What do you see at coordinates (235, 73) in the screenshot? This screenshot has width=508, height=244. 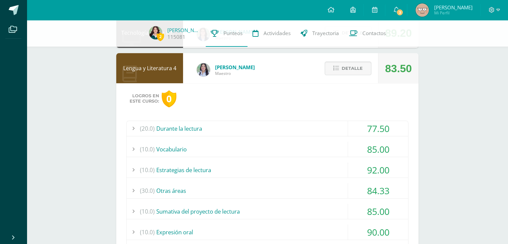 I see `span: Maestro` at bounding box center [235, 73].